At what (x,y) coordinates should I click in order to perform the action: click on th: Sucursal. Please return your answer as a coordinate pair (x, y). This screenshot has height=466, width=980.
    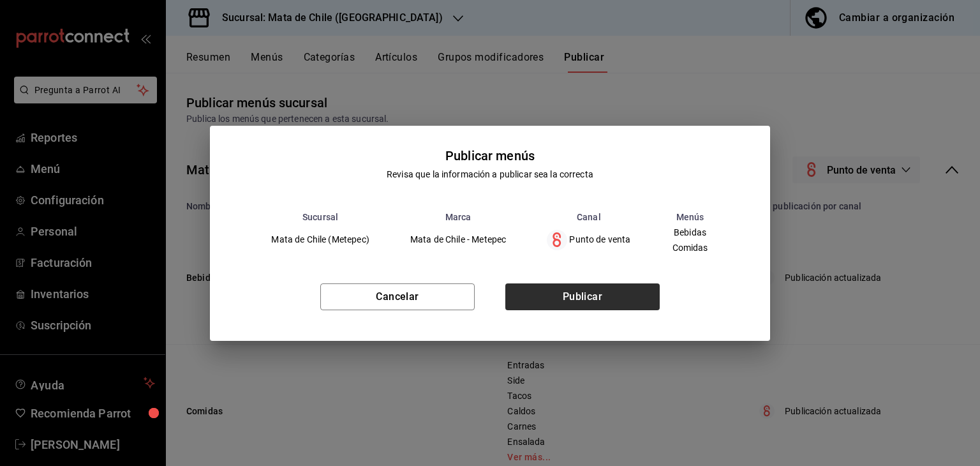
    Looking at the image, I should click on (319, 218).